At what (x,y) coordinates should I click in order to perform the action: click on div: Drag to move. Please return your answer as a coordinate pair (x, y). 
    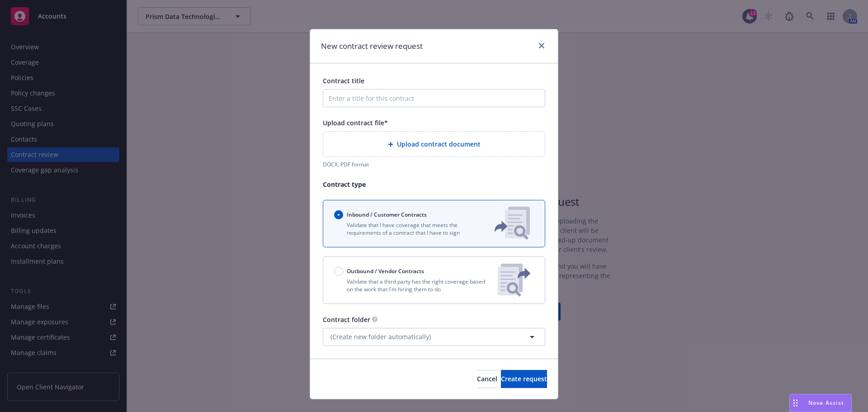
    Looking at the image, I should click on (795, 402).